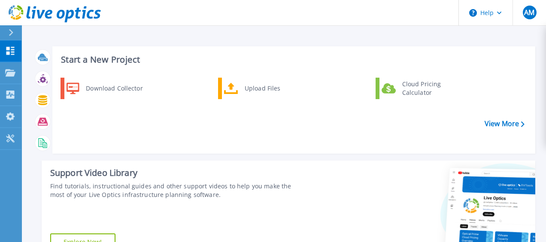 The width and height of the screenshot is (546, 242). I want to click on span: AM, so click(529, 12).